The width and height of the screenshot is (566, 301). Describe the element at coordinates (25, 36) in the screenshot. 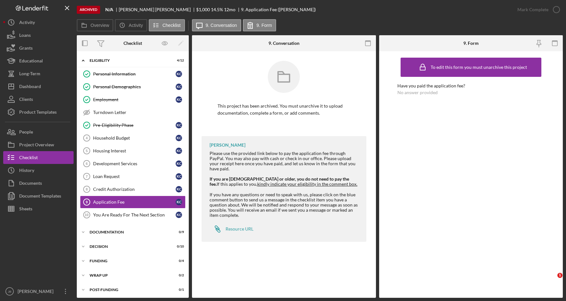

I see `div: Loans` at that location.